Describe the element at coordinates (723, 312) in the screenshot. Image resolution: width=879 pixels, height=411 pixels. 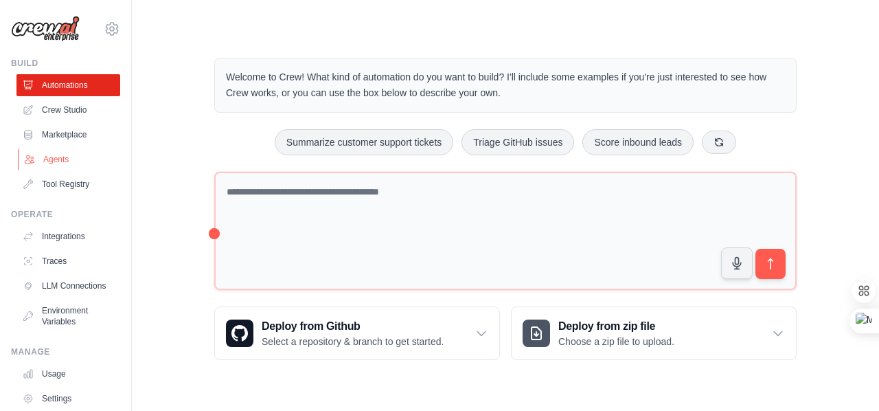
I see `h3: Create an automation` at that location.